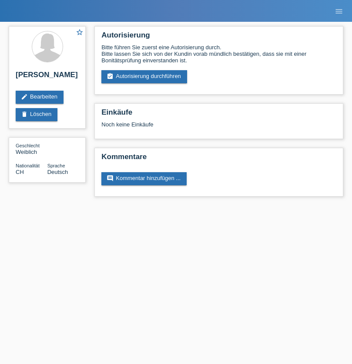 The height and width of the screenshot is (364, 352). What do you see at coordinates (56, 166) in the screenshot?
I see `span: Sprache` at bounding box center [56, 166].